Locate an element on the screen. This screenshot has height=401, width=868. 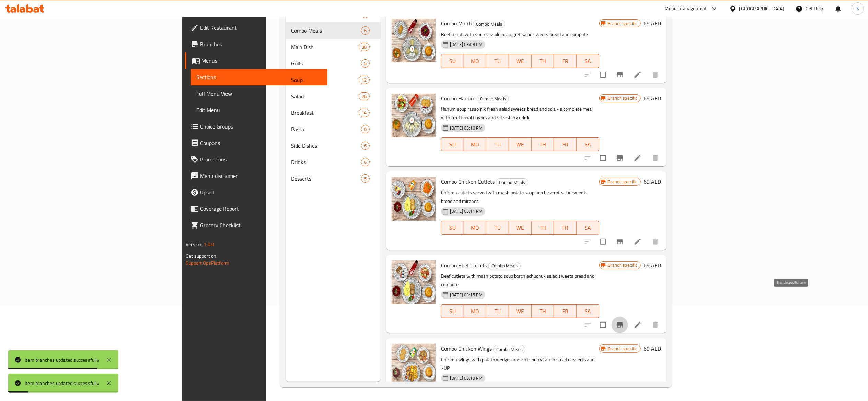
a: Coverage Report is located at coordinates (256, 209).